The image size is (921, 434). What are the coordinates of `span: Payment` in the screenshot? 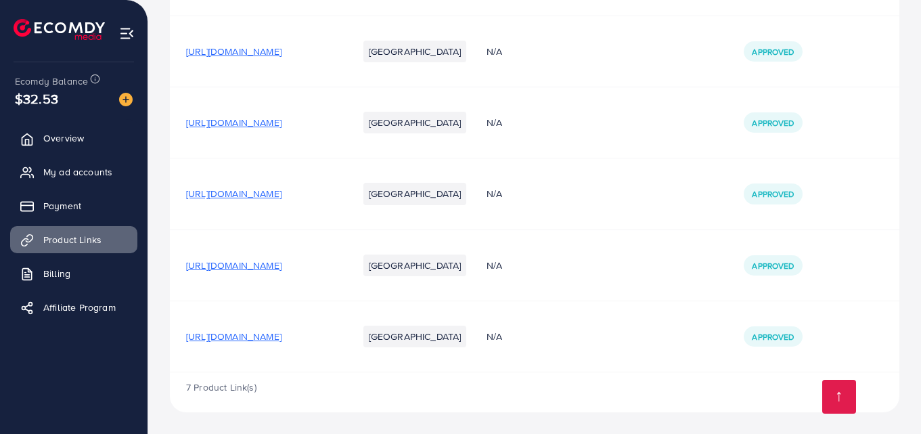 It's located at (62, 206).